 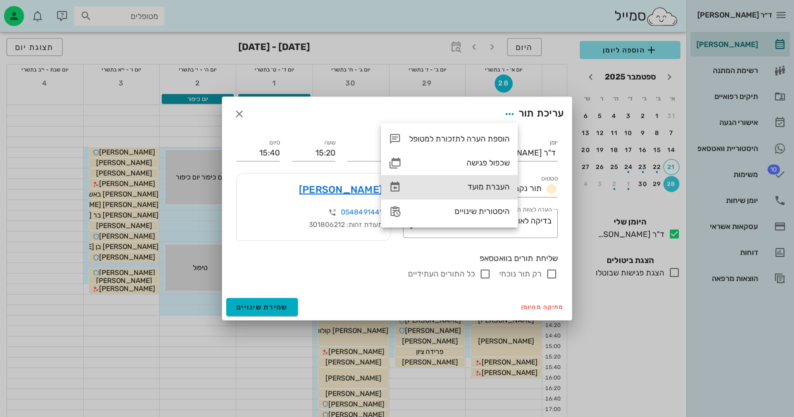 What do you see at coordinates (459, 211) in the screenshot?
I see `div: היסטורית שינויים` at bounding box center [459, 211].